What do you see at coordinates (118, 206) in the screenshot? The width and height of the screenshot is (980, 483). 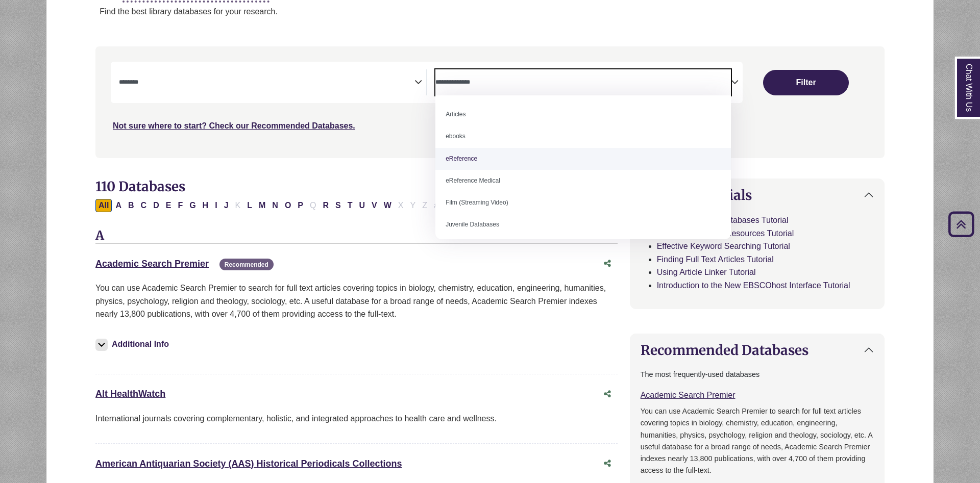 I see `button: Filter Results A` at bounding box center [118, 206].